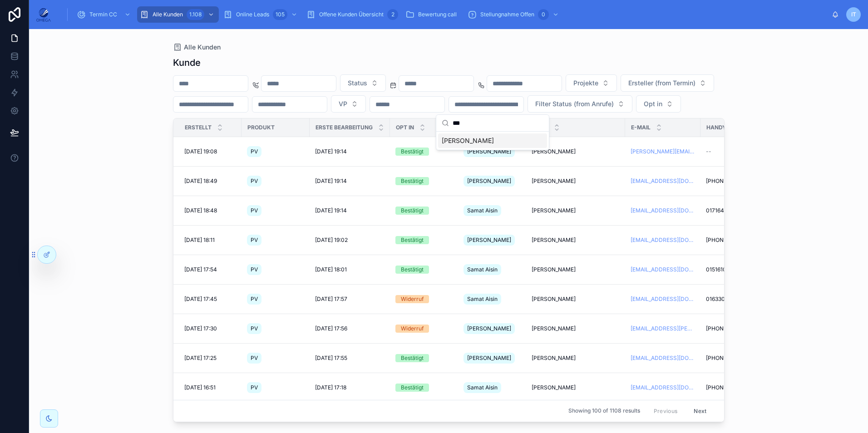  Describe the element at coordinates (723, 211) in the screenshot. I see `span: 01716414958` at that location.